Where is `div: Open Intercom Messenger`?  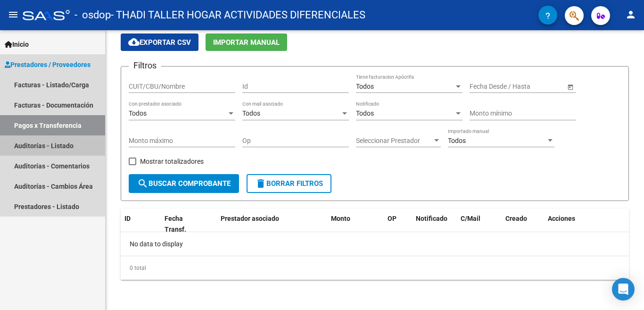 div: Open Intercom Messenger is located at coordinates (623, 289).